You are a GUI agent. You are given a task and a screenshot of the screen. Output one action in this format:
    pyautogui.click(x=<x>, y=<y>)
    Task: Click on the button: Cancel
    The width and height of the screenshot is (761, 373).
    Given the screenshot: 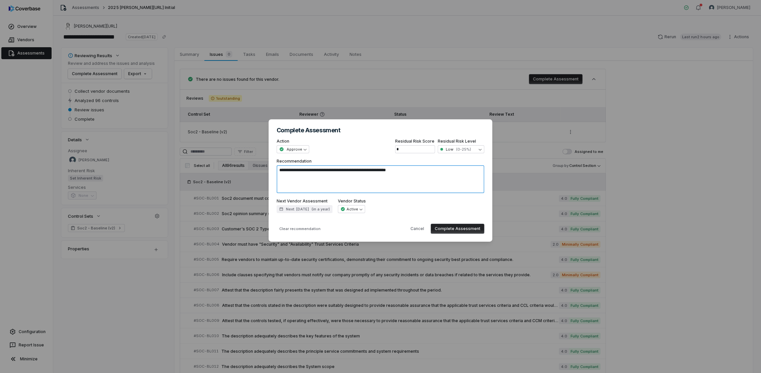 What is the action you would take?
    pyautogui.click(x=417, y=229)
    